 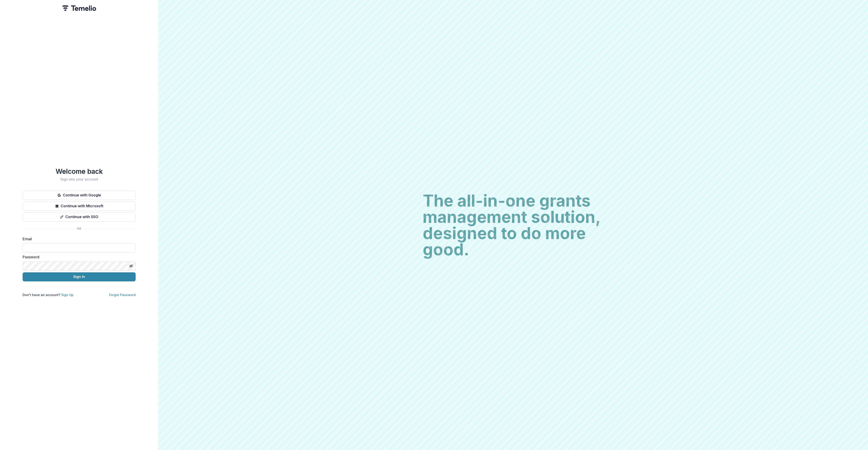 What do you see at coordinates (68, 295) in the screenshot?
I see `a: Sign Up` at bounding box center [68, 295].